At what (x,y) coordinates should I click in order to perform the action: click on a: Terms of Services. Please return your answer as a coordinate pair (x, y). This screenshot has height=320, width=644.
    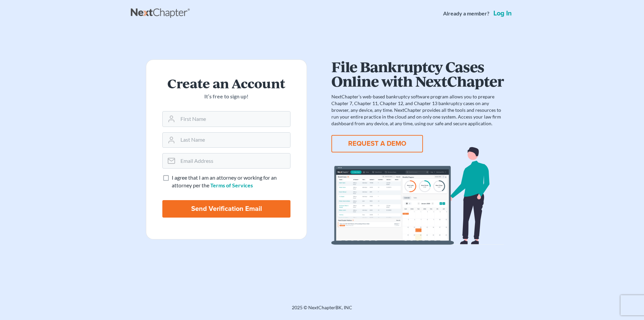
    Looking at the image, I should click on (231, 185).